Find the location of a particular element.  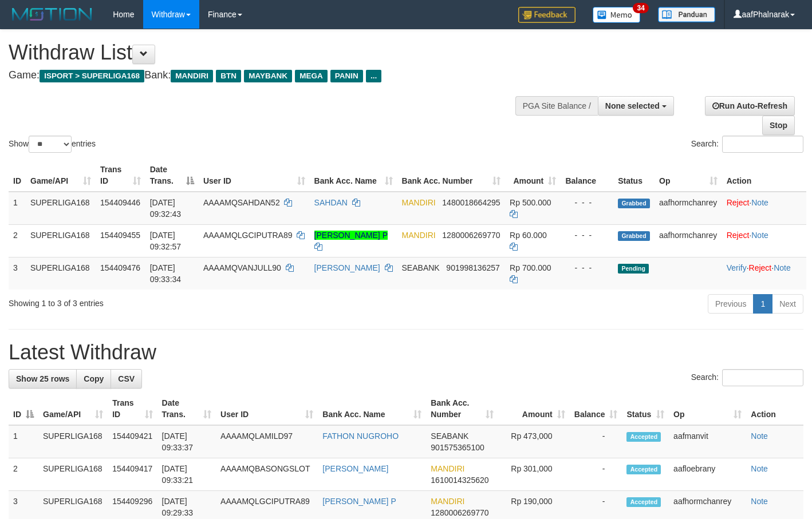

th: Balance: activate to sort column ascending is located at coordinates (596, 408).